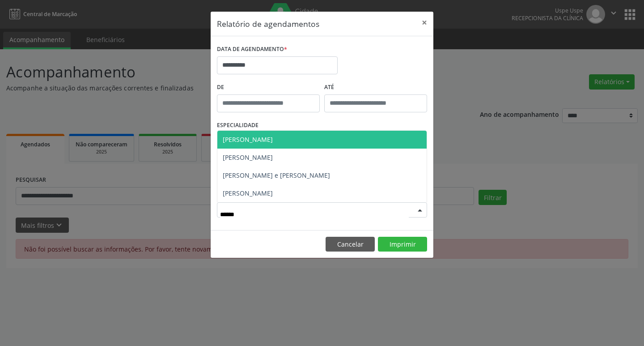  I want to click on label: ESPECIALIDADE, so click(238, 125).